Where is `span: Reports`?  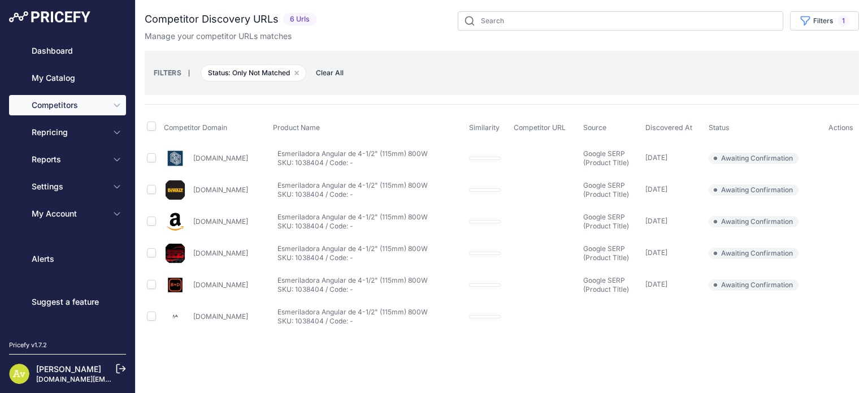 span: Reports is located at coordinates (69, 159).